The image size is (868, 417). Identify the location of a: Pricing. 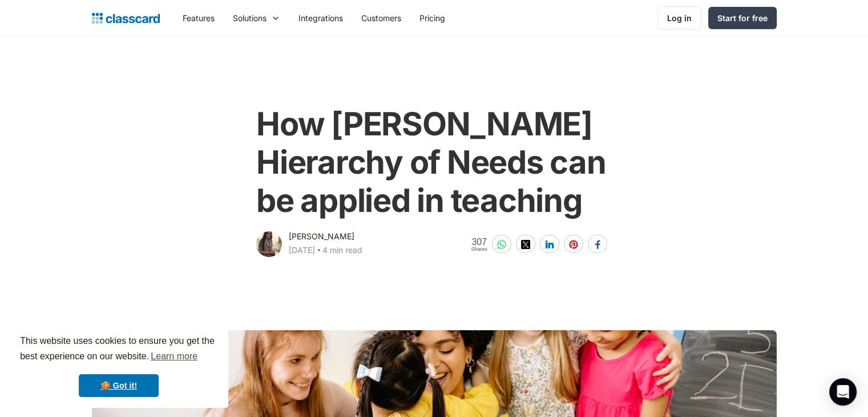
(432, 18).